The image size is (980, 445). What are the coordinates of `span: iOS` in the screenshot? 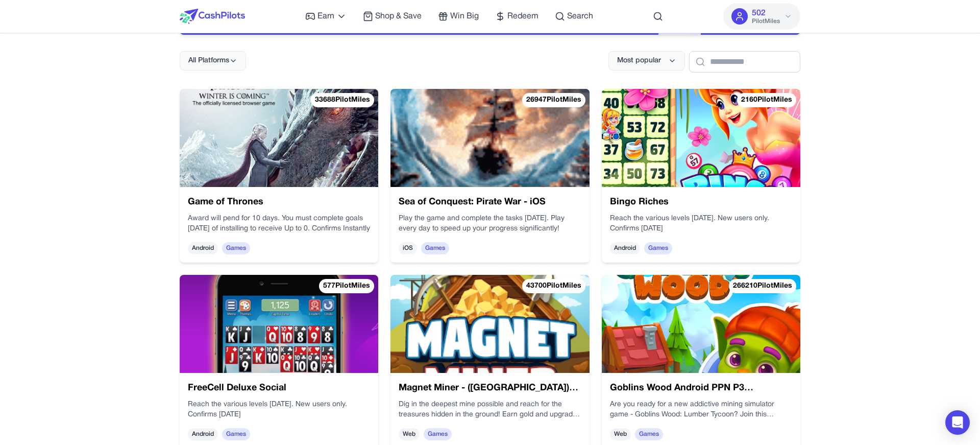 It's located at (408, 248).